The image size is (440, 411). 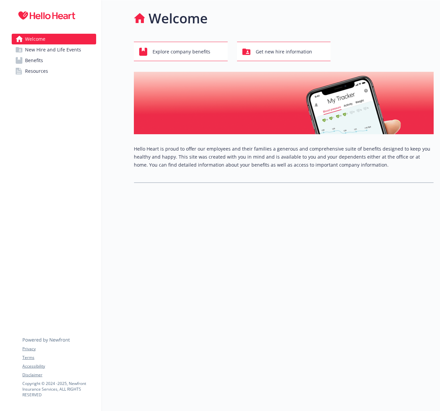 I want to click on span: Get new hire information, so click(x=284, y=52).